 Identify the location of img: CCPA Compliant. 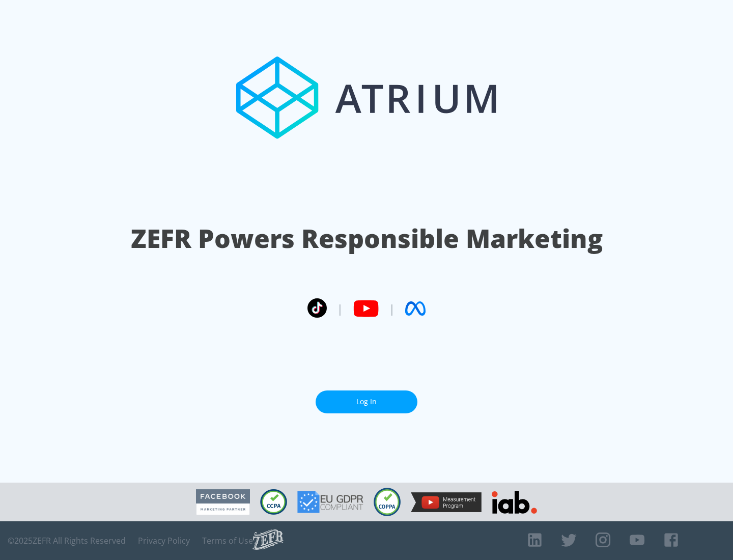
(273, 502).